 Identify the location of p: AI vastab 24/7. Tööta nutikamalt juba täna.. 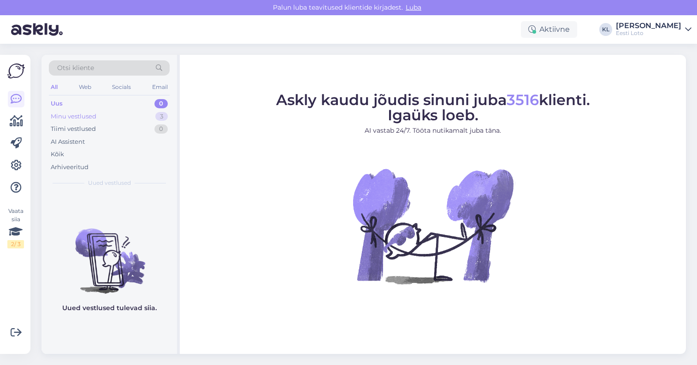
(433, 130).